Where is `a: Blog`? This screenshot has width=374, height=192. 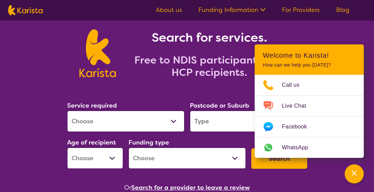
a: Blog is located at coordinates (343, 10).